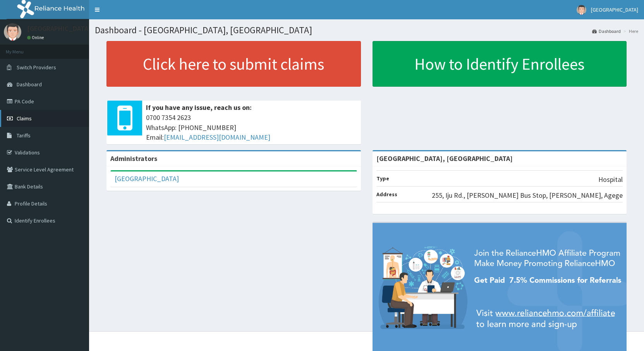 The width and height of the screenshot is (644, 351). Describe the element at coordinates (387, 194) in the screenshot. I see `b: Address` at that location.